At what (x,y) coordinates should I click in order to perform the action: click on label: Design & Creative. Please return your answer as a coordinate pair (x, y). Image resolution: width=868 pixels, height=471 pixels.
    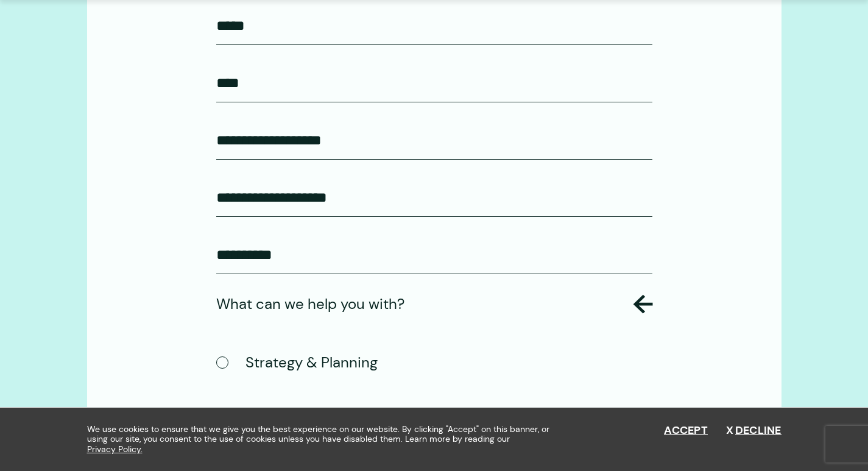
    Looking at the image, I should click on (291, 414).